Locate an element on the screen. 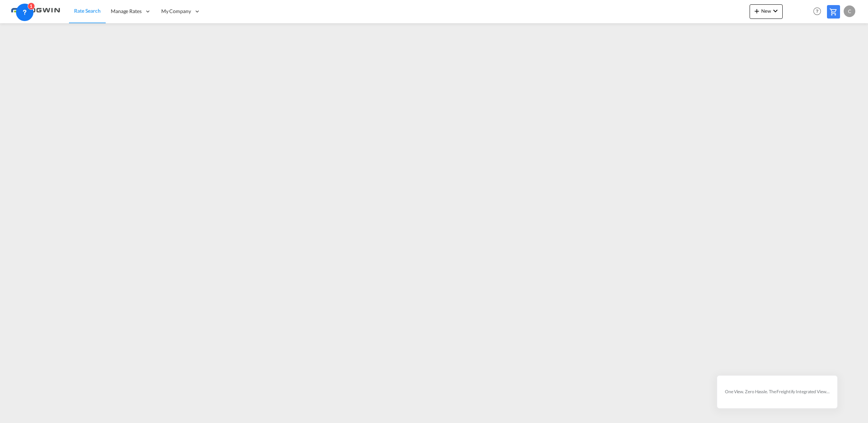  md-icon: icon-plus 400-fg is located at coordinates (757, 11).